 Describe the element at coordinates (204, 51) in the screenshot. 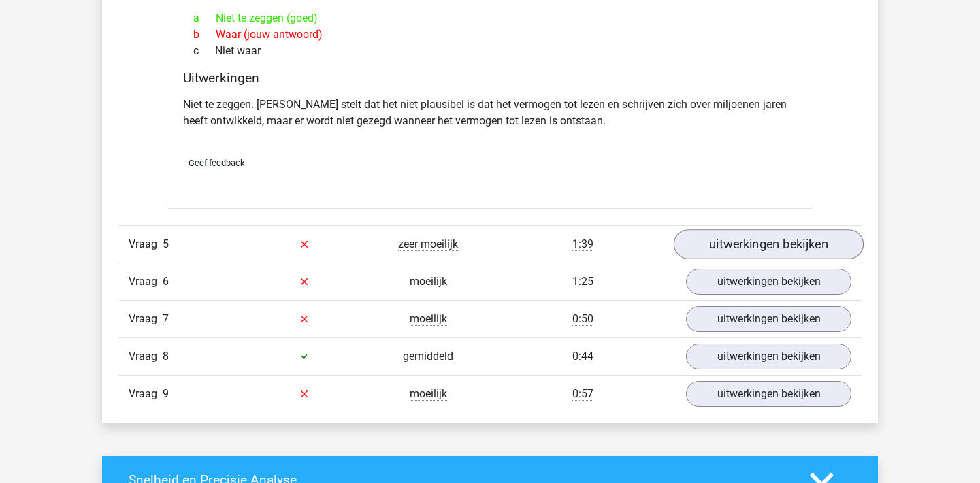

I see `span: c` at that location.